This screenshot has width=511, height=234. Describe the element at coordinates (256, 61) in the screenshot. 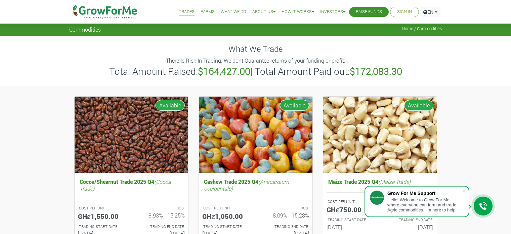

I see `p: There Is Risk In Trading. We dont Guarantee returns of your funding or profit.` at that location.